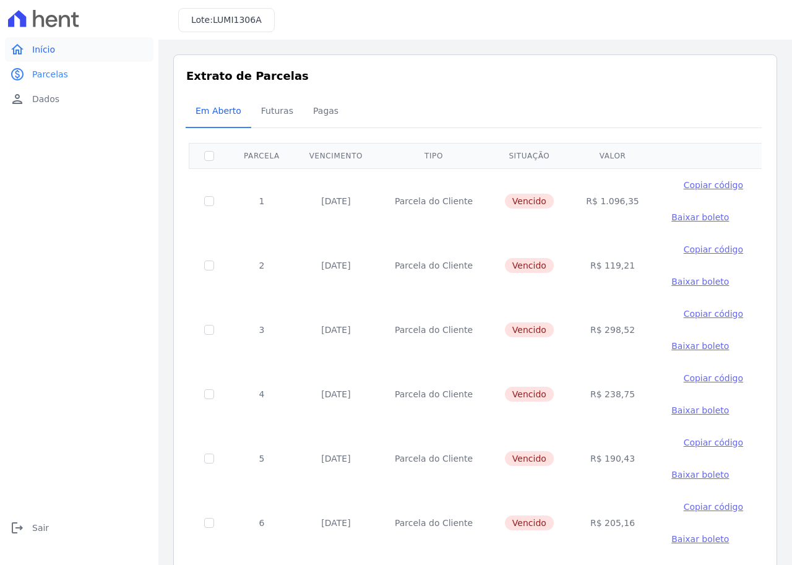 This screenshot has width=792, height=565. Describe the element at coordinates (262, 265) in the screenshot. I see `td: 2` at that location.